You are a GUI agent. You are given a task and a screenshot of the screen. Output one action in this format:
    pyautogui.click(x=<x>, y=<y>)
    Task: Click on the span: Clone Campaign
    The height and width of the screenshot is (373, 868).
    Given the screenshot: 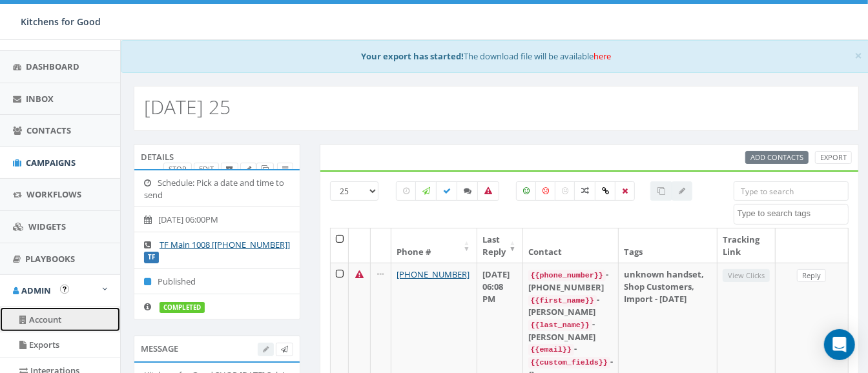 What is the action you would take?
    pyautogui.click(x=264, y=169)
    